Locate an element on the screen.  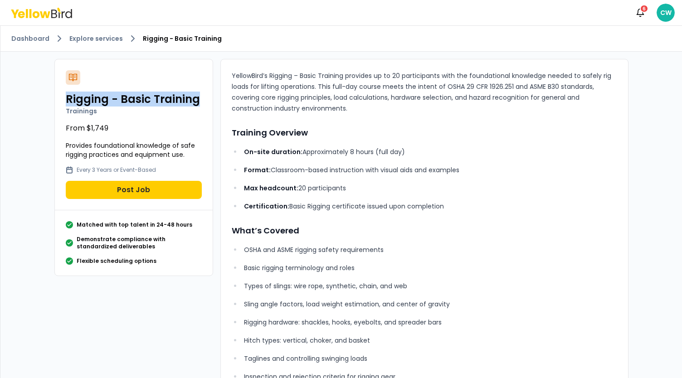
p: Sling angle factors, load weight estimation, and center of gravity is located at coordinates (430, 304).